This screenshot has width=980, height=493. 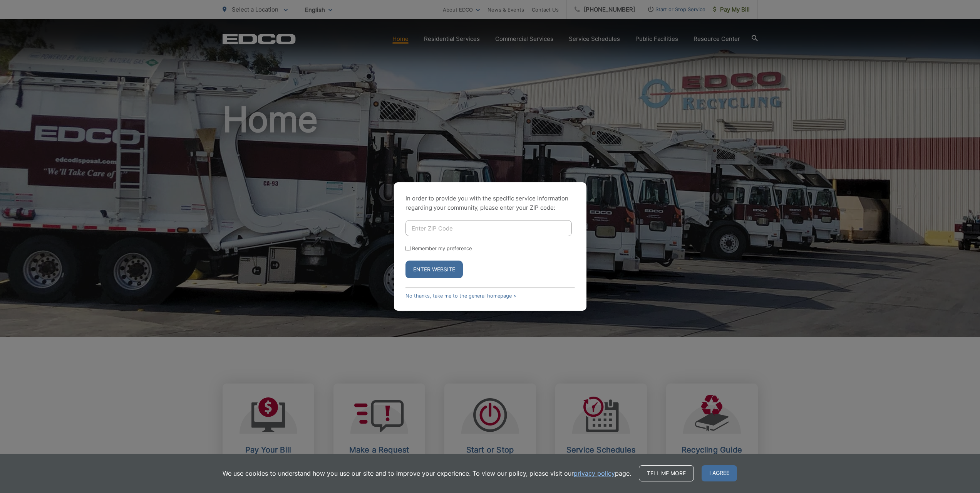 What do you see at coordinates (489, 228) in the screenshot?
I see `input: Enter ZIP Code` at bounding box center [489, 228].